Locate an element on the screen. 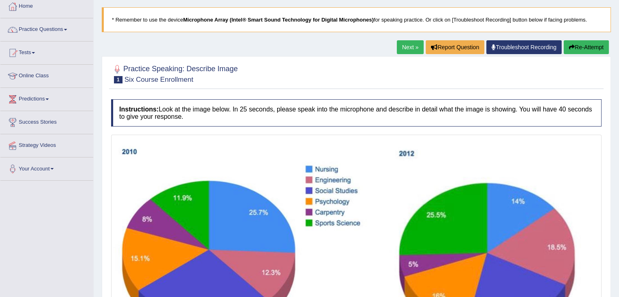 The width and height of the screenshot is (619, 297). blockquote: * Remember to use the device for speaking practice. Or click on [Troubleshoot Recording] button b... is located at coordinates (356, 20).